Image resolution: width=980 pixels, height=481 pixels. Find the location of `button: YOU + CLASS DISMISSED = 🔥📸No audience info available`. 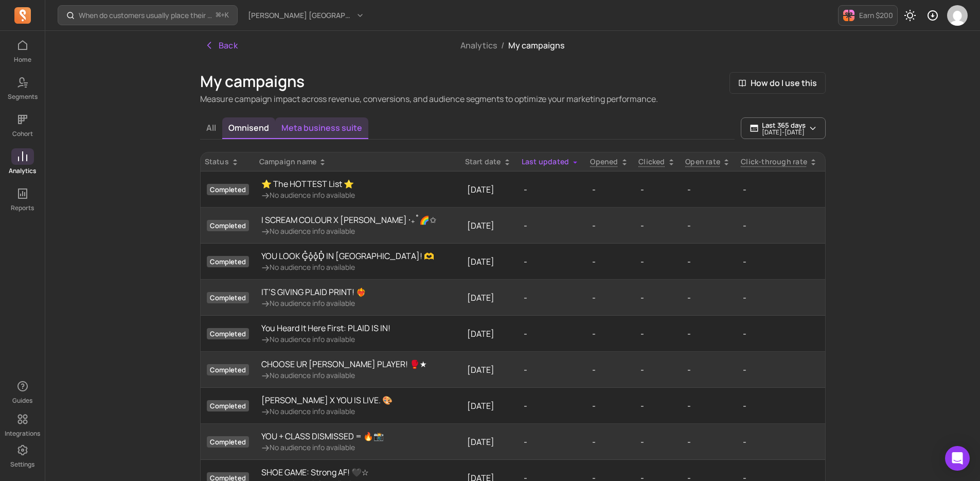

button: YOU + CLASS DISMISSED = 🔥📸No audience info available is located at coordinates (323, 441).